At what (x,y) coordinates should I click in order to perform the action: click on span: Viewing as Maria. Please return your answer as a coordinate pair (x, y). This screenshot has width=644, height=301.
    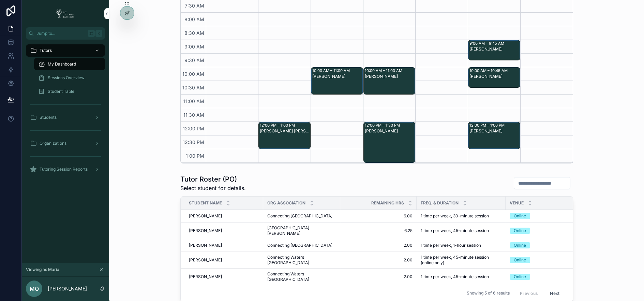
    Looking at the image, I should click on (42, 269).